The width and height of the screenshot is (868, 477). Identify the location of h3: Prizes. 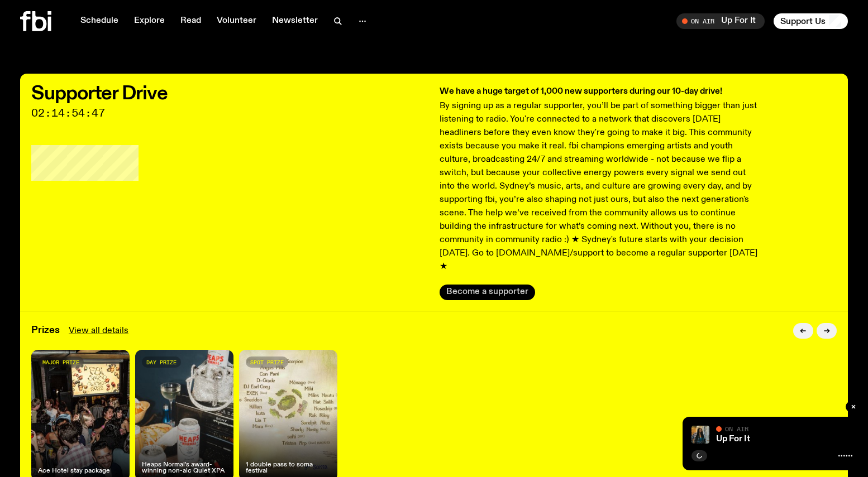
(45, 331).